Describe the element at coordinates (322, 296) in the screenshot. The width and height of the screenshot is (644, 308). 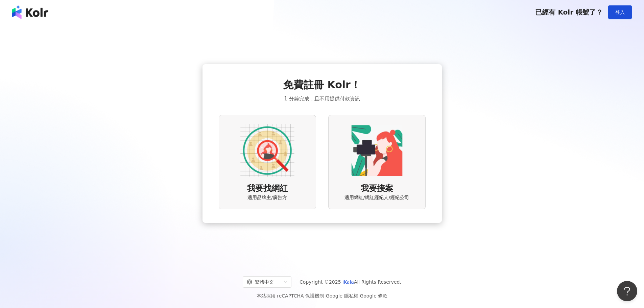
I see `span: 本站採用 reCAPTCHA 保護機制` at that location.